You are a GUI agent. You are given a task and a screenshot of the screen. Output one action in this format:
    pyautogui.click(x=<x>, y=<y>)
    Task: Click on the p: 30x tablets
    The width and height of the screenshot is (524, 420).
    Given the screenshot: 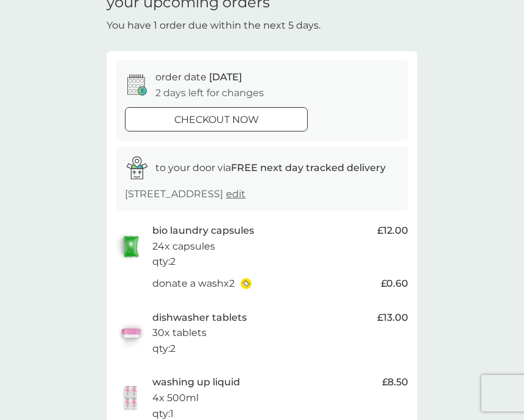 What is the action you would take?
    pyautogui.click(x=179, y=333)
    